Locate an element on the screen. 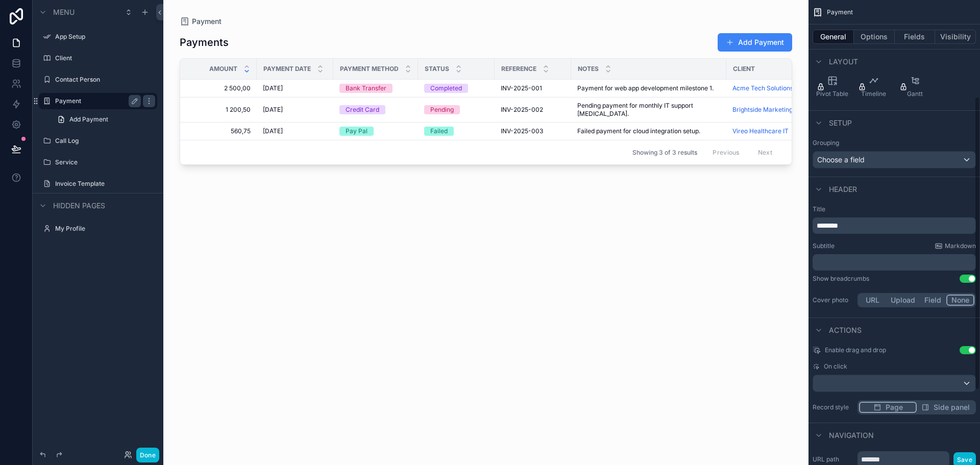 This screenshot has width=980, height=465. a: Bank Transfer is located at coordinates (376, 88).